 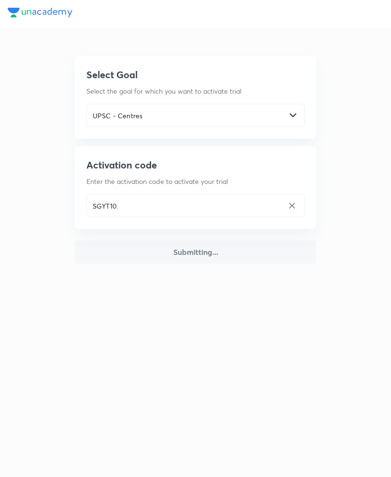 What do you see at coordinates (196, 91) in the screenshot?
I see `p: Select the goal for which you want to activate trial` at bounding box center [196, 91].